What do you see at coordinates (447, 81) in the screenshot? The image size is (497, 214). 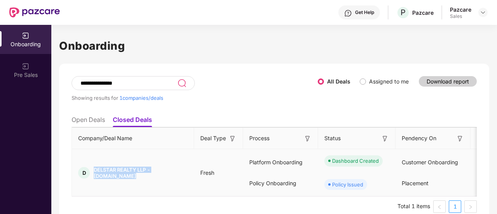 I see `button: Download report` at bounding box center [447, 81].